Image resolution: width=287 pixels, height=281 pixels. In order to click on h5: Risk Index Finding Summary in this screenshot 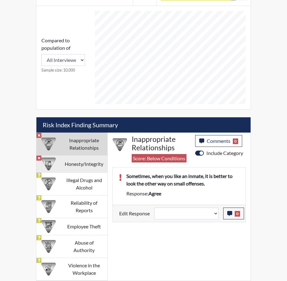, I will do `click(144, 125)`.